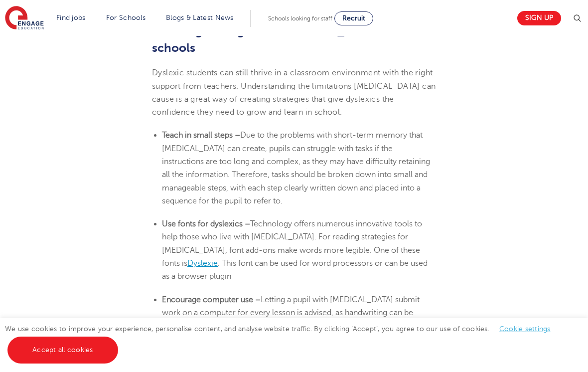 This screenshot has width=588, height=372. What do you see at coordinates (62, 350) in the screenshot?
I see `a: Accept all cookies` at bounding box center [62, 350].